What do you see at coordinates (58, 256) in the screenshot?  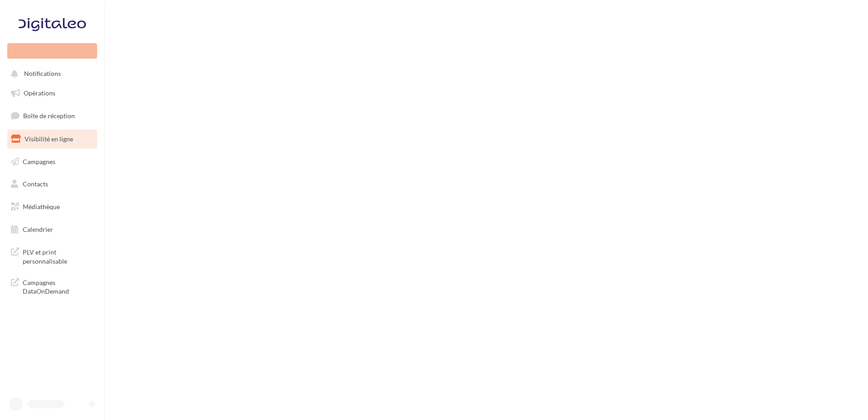 I see `span: PLV et print personnalisable` at bounding box center [58, 256].